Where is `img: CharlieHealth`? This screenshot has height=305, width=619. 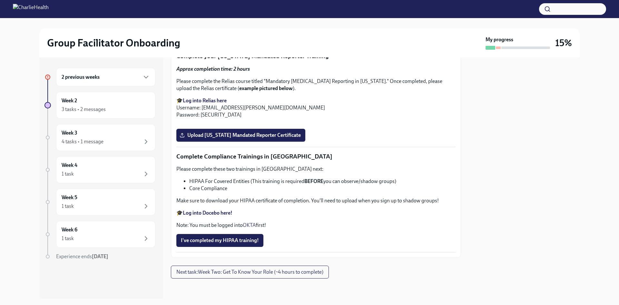
img: CharlieHealth is located at coordinates (31, 9).